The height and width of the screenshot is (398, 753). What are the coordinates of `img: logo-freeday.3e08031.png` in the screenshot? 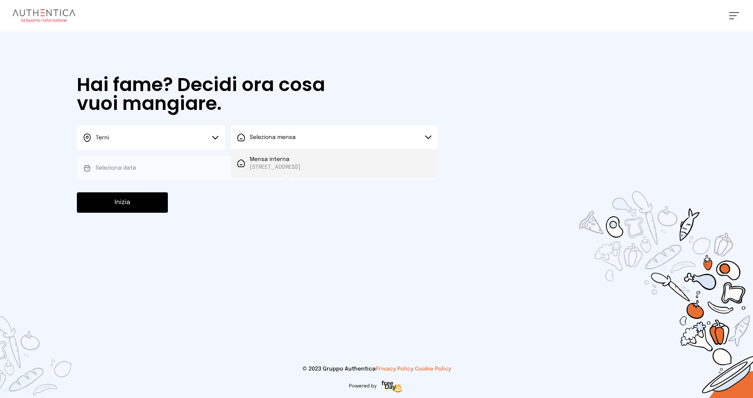 It's located at (392, 387).